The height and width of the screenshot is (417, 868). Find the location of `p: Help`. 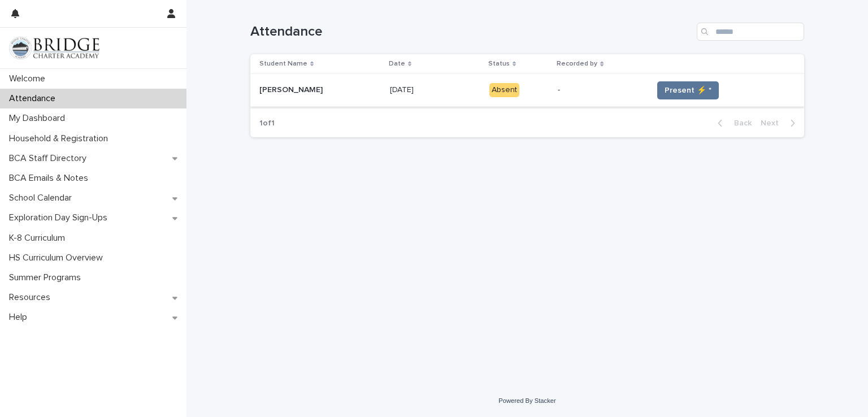

p: Help is located at coordinates (21, 317).